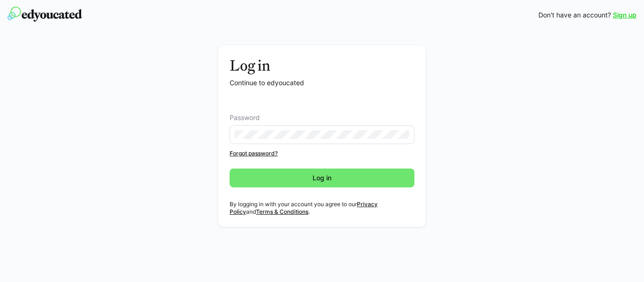 The image size is (644, 282). I want to click on img: edyoucated, so click(45, 14).